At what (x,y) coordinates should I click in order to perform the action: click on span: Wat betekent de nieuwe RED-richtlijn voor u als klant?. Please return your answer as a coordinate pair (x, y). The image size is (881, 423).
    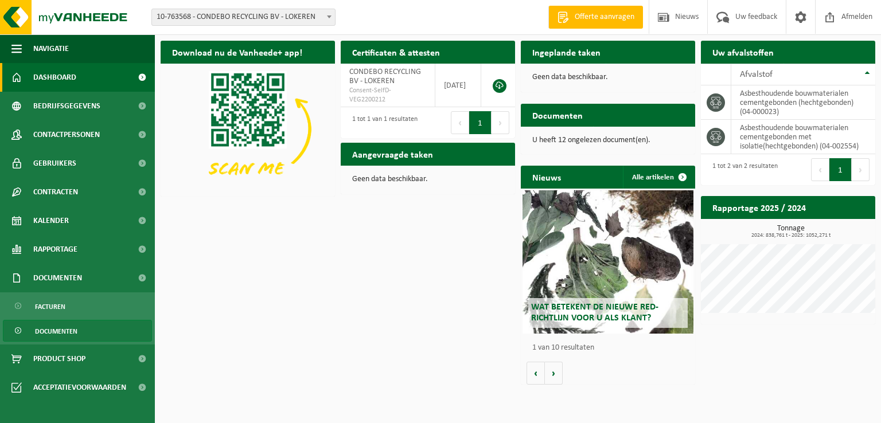
    Looking at the image, I should click on (595, 313).